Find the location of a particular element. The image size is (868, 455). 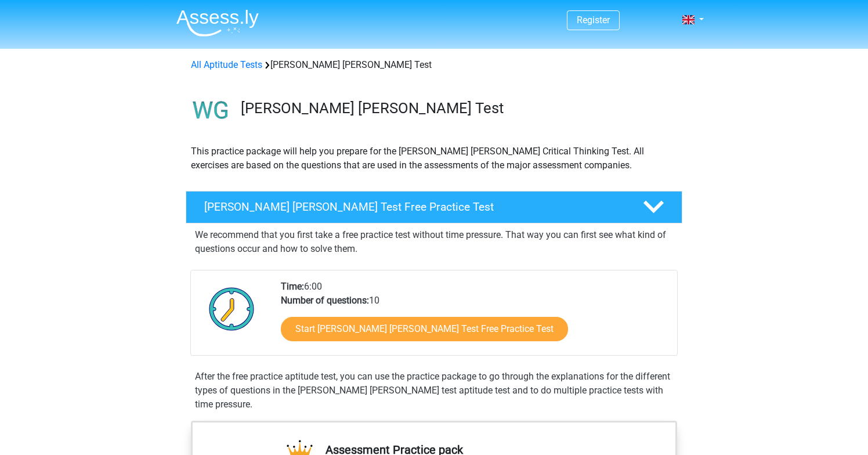

a: All Aptitude Tests is located at coordinates (227, 64).